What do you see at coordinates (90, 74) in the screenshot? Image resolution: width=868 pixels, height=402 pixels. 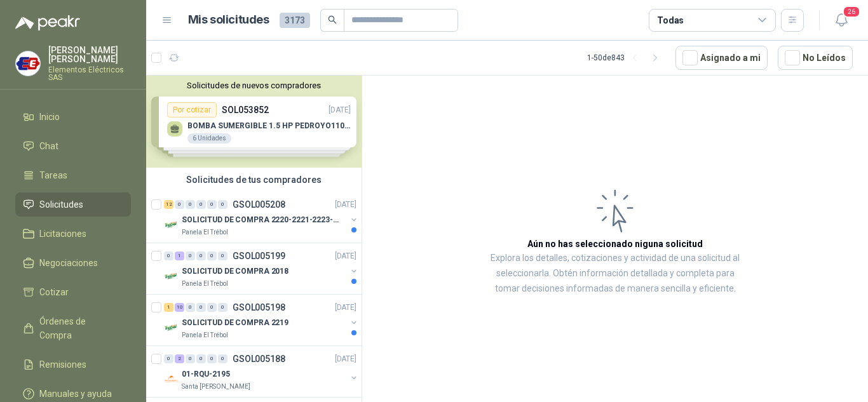 I see `p: Elementos Eléctricos SAS` at bounding box center [90, 74].